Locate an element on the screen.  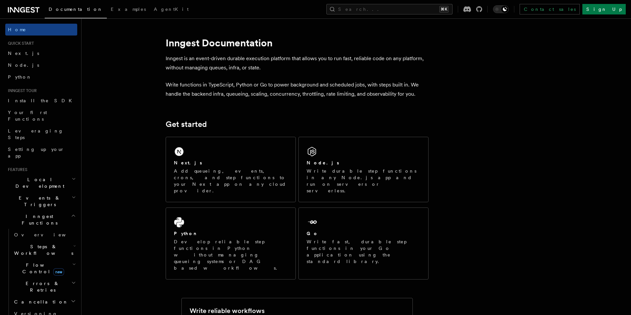
kbd: ⌘K is located at coordinates (444, 9).